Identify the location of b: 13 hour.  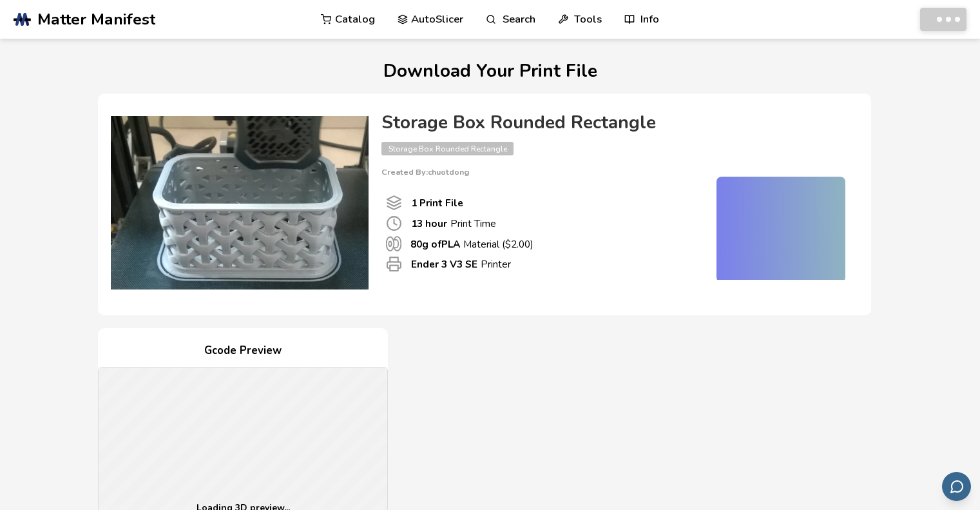
(429, 223).